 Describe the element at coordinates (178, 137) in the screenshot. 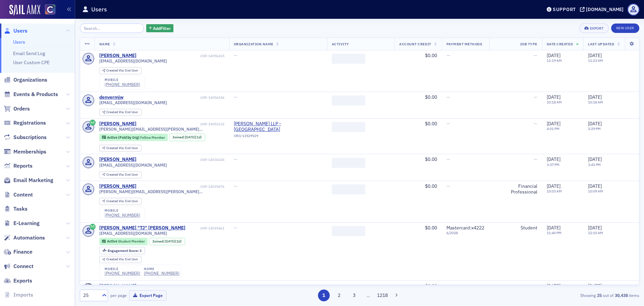

I see `span: Joined :` at that location.